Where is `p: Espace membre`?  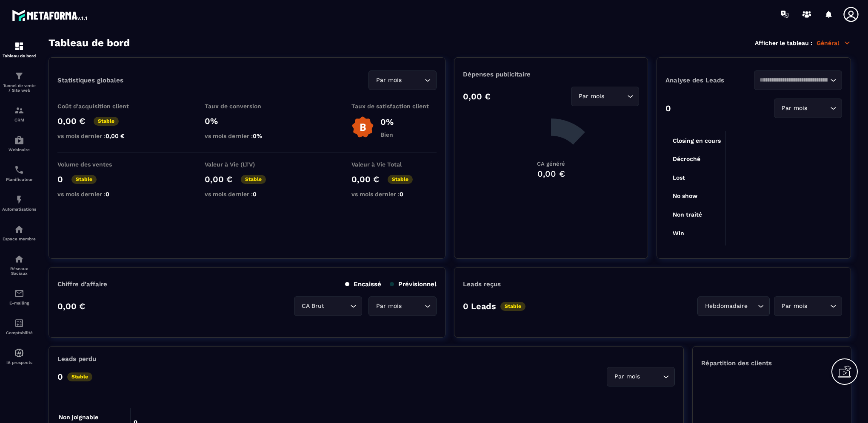
p: Espace membre is located at coordinates (19, 239).